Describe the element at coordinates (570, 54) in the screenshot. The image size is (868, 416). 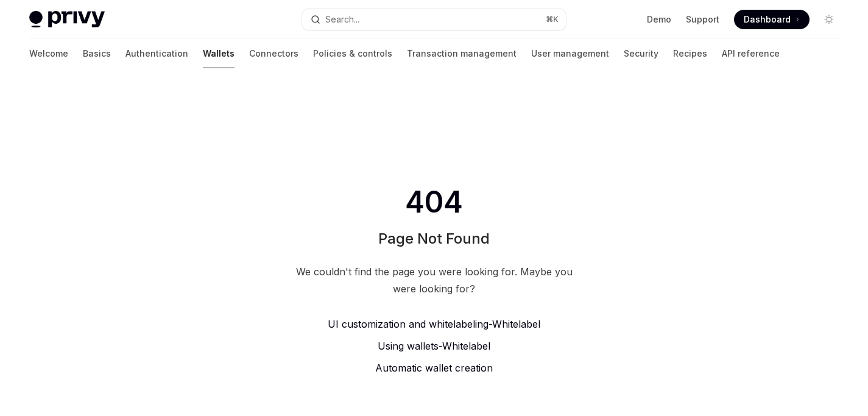
I see `a: User management` at that location.